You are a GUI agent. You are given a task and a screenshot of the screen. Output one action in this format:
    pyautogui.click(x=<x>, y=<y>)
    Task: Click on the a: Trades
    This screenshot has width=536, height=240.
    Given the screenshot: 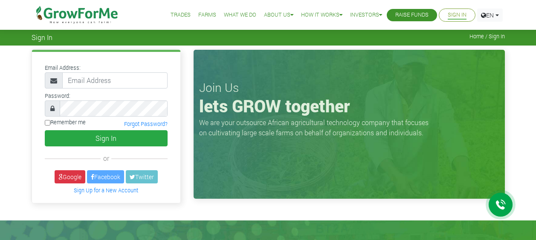 What is the action you would take?
    pyautogui.click(x=180, y=15)
    